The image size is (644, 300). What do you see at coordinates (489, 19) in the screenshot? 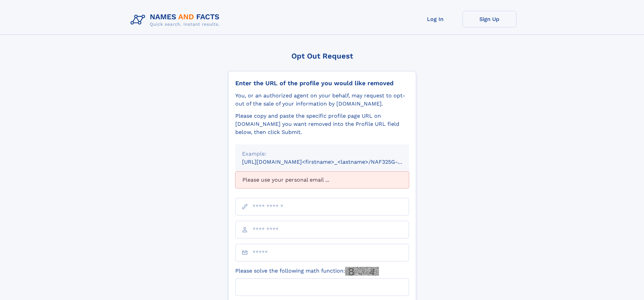
I see `a: Sign Up` at bounding box center [489, 19].